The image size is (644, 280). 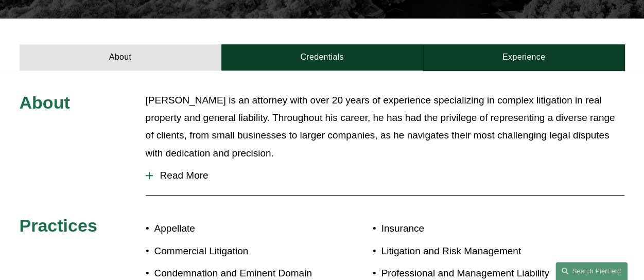 What do you see at coordinates (524, 57) in the screenshot?
I see `a: Experience` at bounding box center [524, 57].